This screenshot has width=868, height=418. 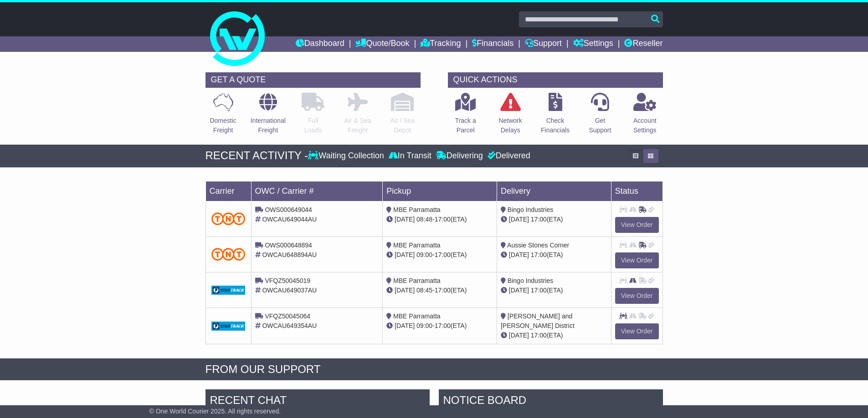 What do you see at coordinates (268, 125) in the screenshot?
I see `p: International Freight` at bounding box center [268, 125].